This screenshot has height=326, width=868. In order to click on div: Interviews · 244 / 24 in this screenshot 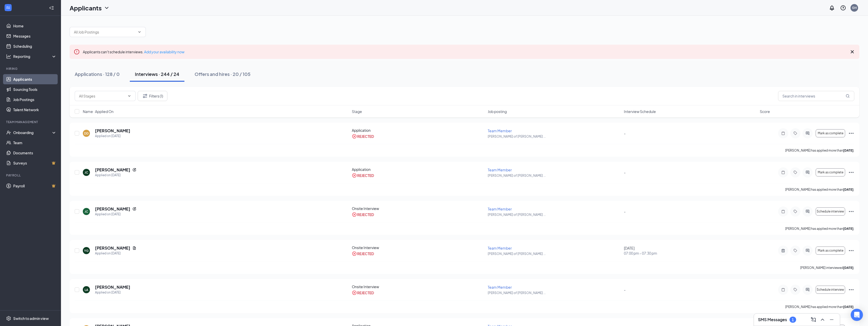, I will do `click(157, 74)`.